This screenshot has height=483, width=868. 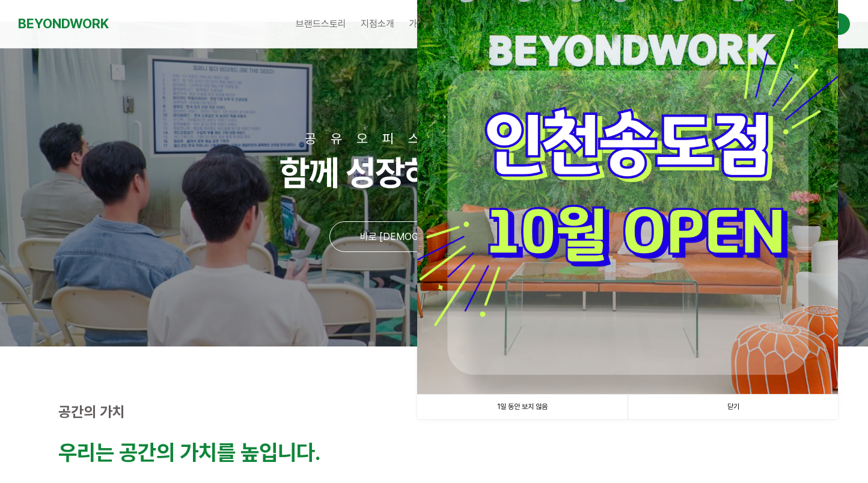 What do you see at coordinates (377, 24) in the screenshot?
I see `a: 지점소개` at bounding box center [377, 24].